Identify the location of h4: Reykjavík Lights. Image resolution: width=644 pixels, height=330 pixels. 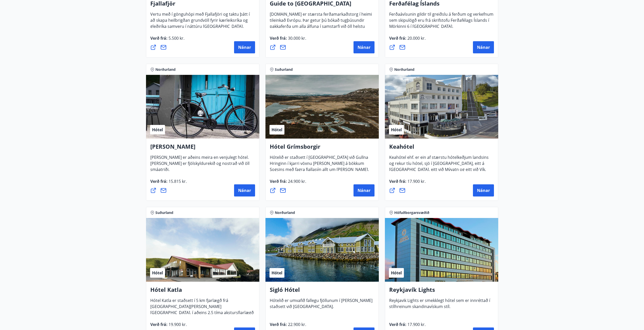
(442, 292).